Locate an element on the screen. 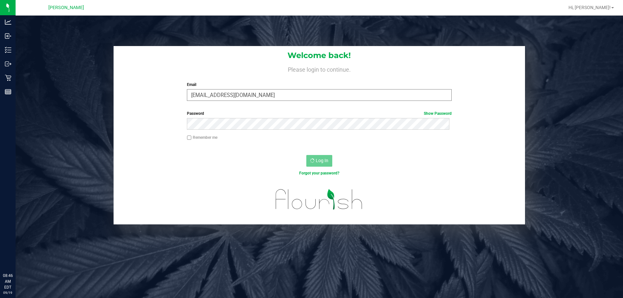 The height and width of the screenshot is (298, 623). inline-svg: Inbound is located at coordinates (8, 36).